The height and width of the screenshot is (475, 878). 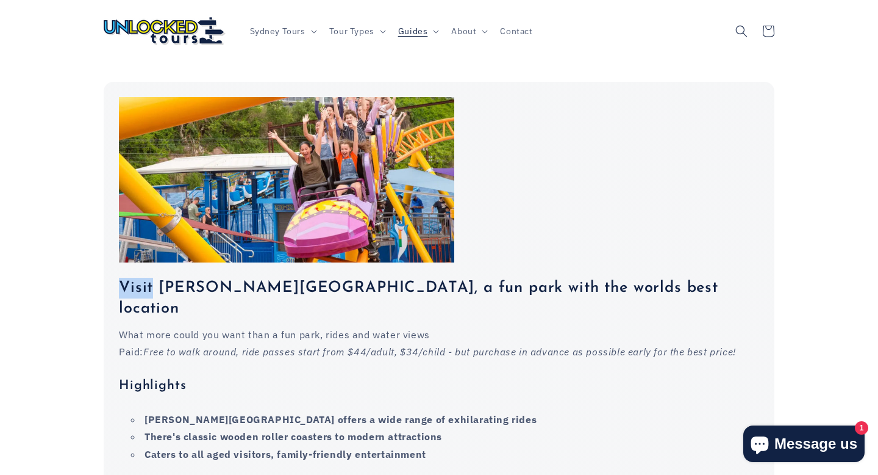 What do you see at coordinates (516, 30) in the screenshot?
I see `span: Contact` at bounding box center [516, 30].